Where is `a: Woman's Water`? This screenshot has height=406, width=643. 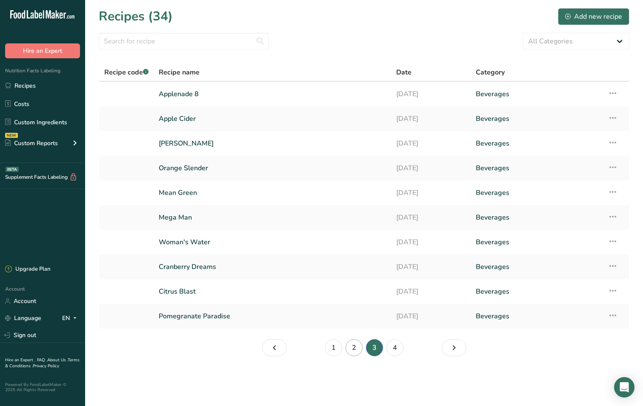 a: Woman's Water is located at coordinates (273, 242).